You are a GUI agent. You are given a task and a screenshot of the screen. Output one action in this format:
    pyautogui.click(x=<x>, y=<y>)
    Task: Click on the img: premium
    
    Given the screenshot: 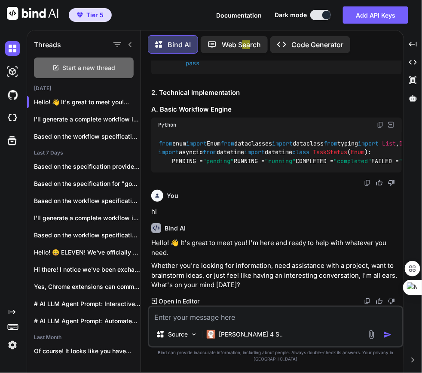 What is the action you would take?
    pyautogui.click(x=80, y=15)
    